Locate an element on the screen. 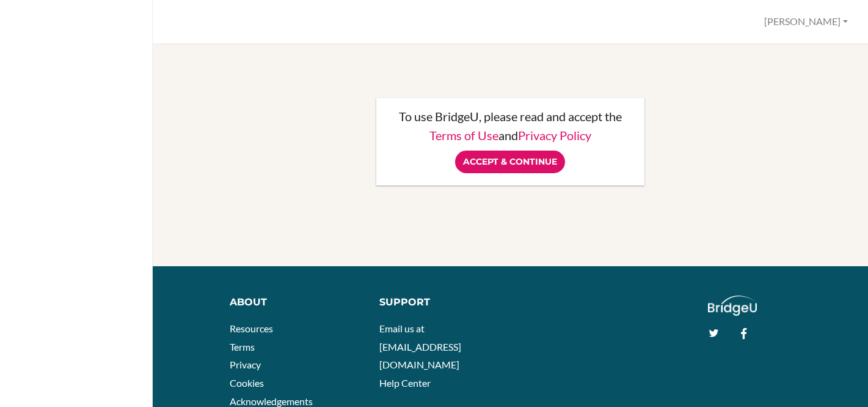 The width and height of the screenshot is (868, 407). img: logo_white@2x-f4f0deed5e89b7ecb1c2cc34c3e3d731f90f0f143d5ea2071677605dd97b5244.png is located at coordinates (732, 305).